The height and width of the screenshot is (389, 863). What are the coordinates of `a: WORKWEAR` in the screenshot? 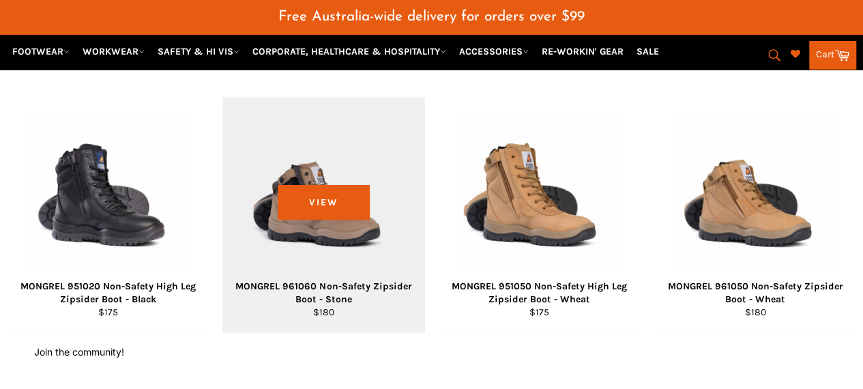 It's located at (113, 51).